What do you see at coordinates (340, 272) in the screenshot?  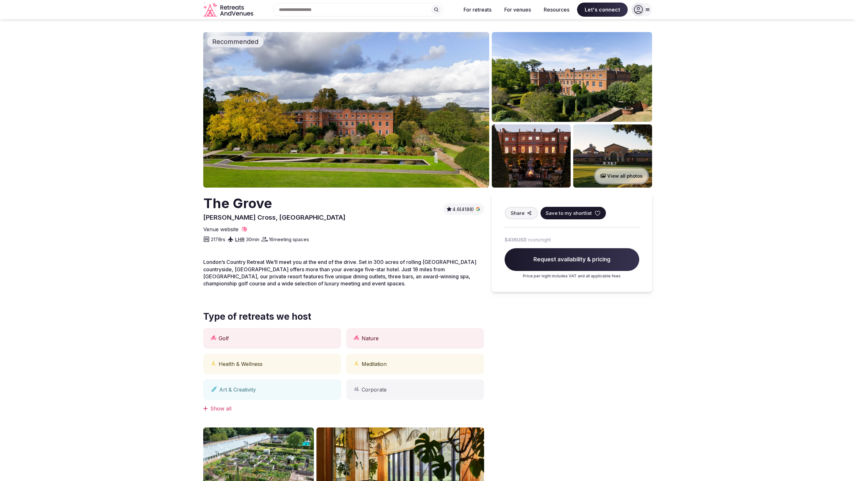 I see `span: London’s Country Retreat We’ll meet you at the end of the drive. Set in 300 acres of rolling [GEO...` at bounding box center [340, 272].